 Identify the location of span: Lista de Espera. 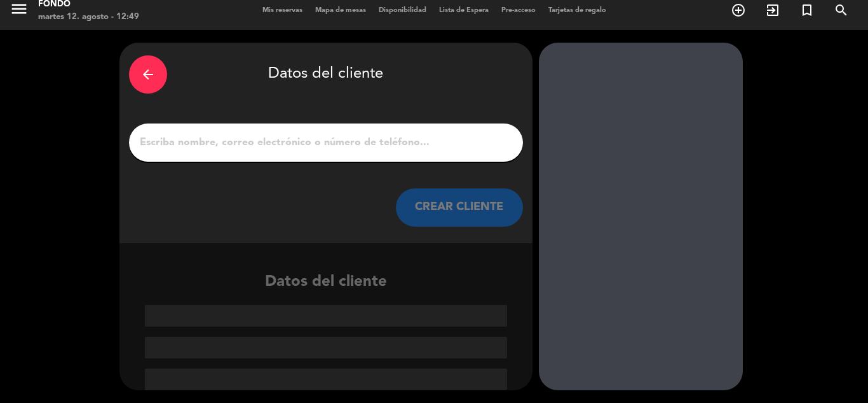
(464, 10).